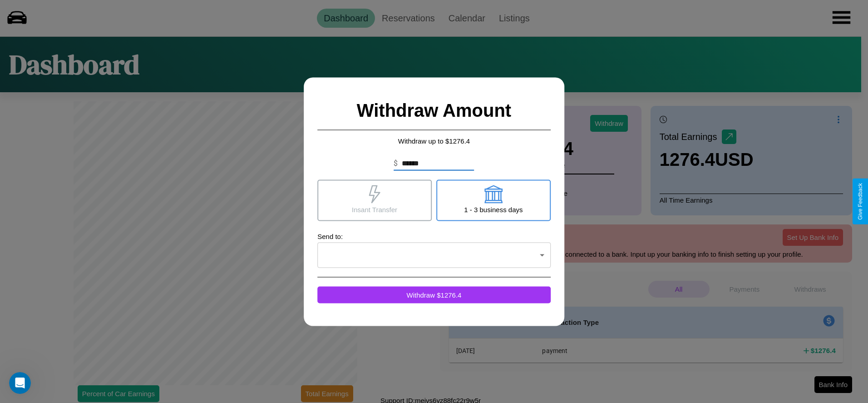 The image size is (868, 403). What do you see at coordinates (434, 295) in the screenshot?
I see `button: Withdraw $1276.4` at bounding box center [434, 295].